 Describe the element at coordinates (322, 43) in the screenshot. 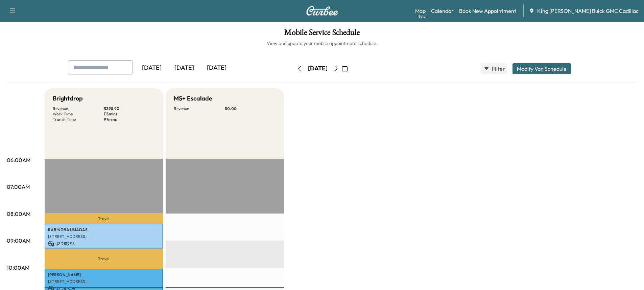

I see `h6: View and update your mobile appointment schedule.` at that location.